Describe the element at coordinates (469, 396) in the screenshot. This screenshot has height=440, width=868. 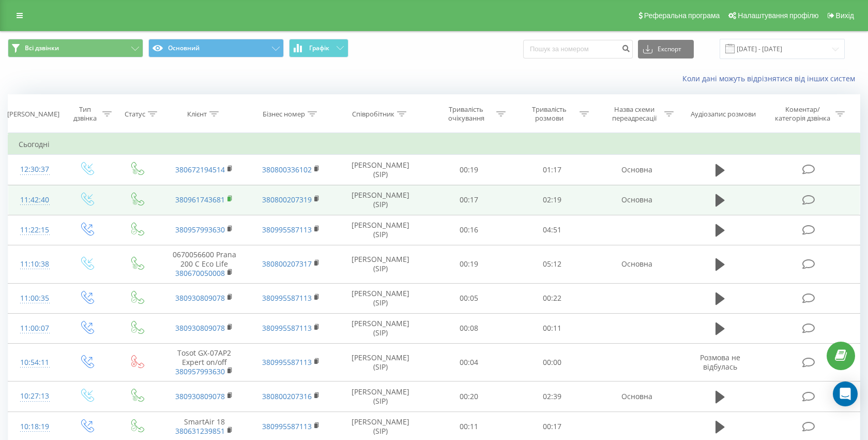
I see `td: 00:20` at that location.